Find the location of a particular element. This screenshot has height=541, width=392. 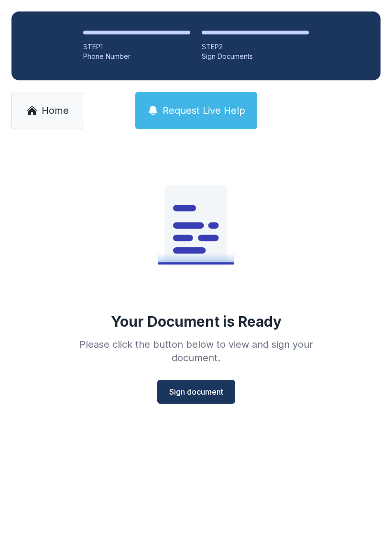

div: Your Document is Ready is located at coordinates (196, 321).